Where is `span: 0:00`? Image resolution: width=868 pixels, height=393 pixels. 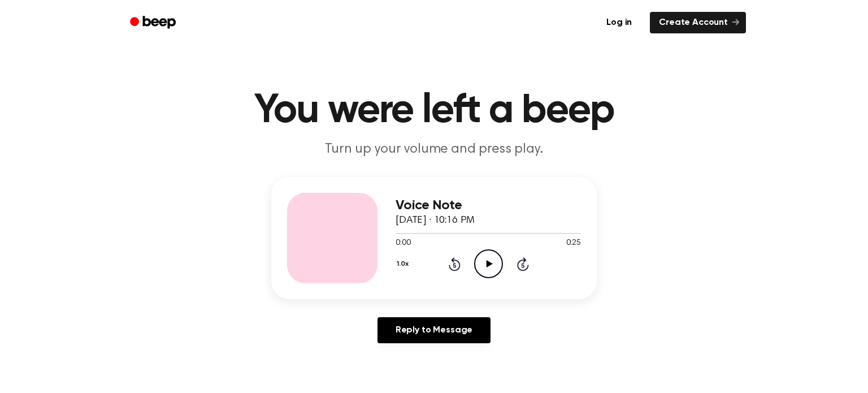
span: 0:00 is located at coordinates (403, 243).